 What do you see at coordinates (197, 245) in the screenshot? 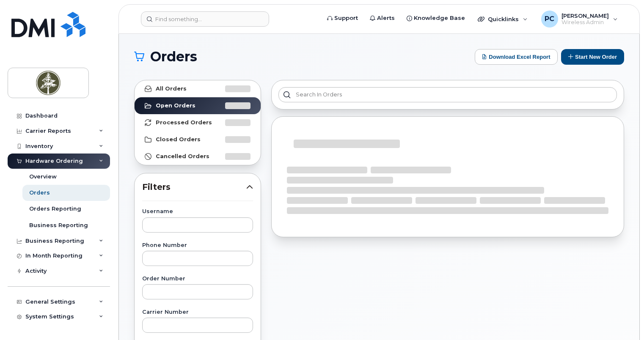
I see `label: Phone Number` at bounding box center [197, 245].